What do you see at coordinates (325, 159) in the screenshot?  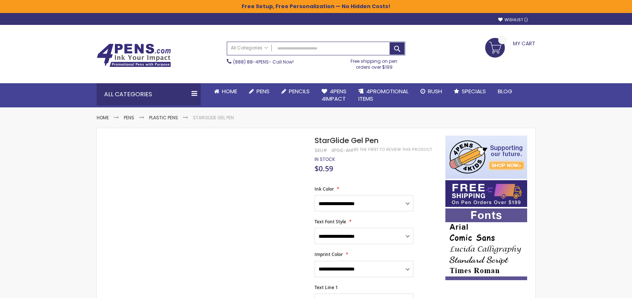 I see `span: In stock` at bounding box center [325, 159].